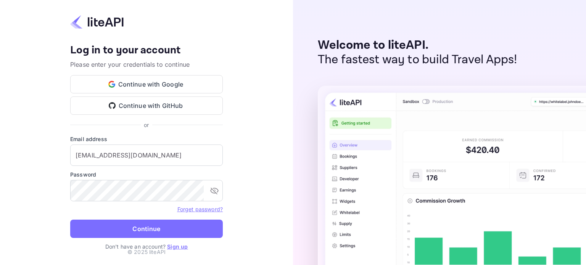 Image resolution: width=586 pixels, height=265 pixels. I want to click on p: Please enter your credentials to continue, so click(146, 64).